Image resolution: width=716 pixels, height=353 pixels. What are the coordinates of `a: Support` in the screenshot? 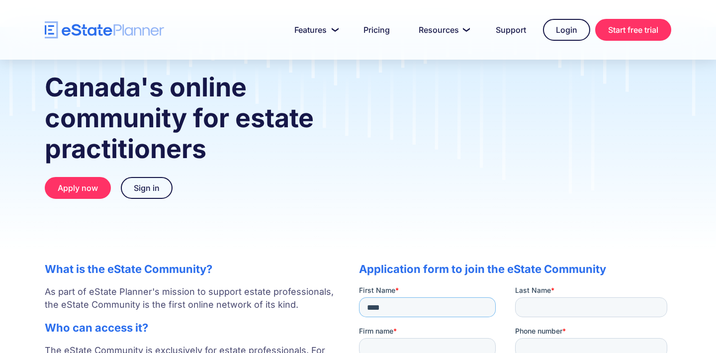 It's located at (510, 30).